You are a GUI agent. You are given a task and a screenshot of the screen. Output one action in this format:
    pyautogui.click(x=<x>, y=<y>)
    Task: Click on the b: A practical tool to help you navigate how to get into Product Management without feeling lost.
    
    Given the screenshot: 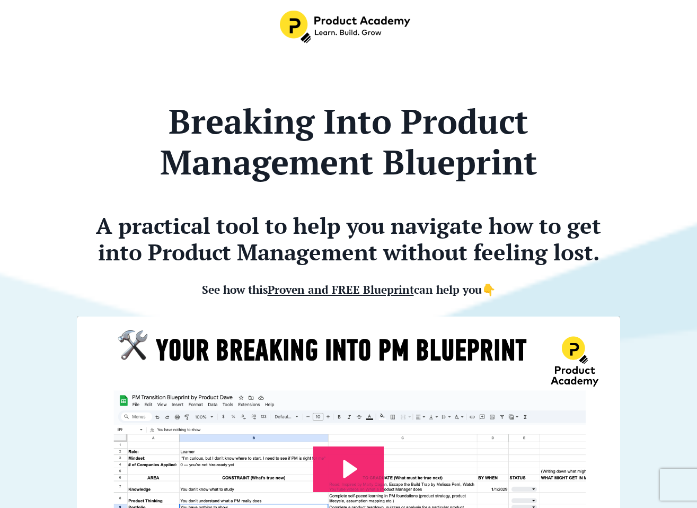 What is the action you would take?
    pyautogui.click(x=348, y=238)
    